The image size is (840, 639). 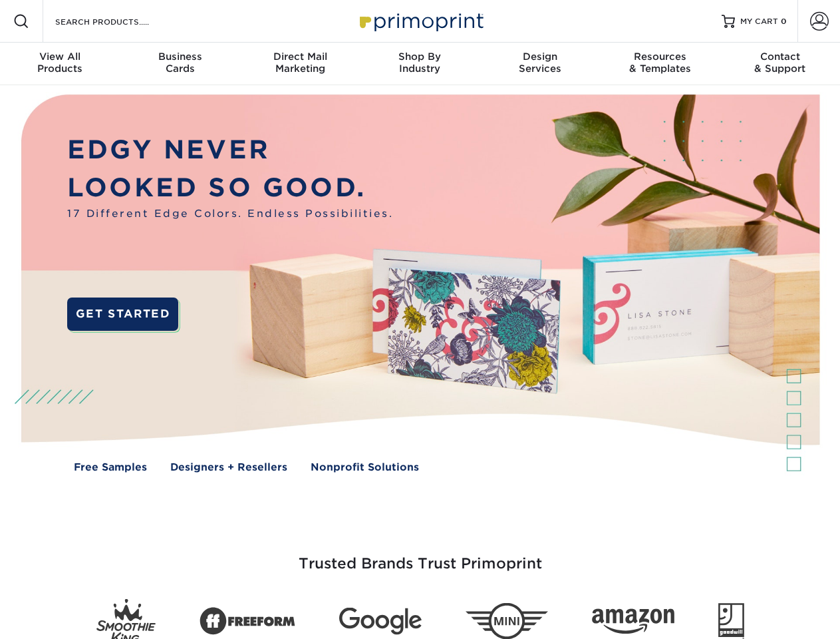 What do you see at coordinates (780, 63) in the screenshot?
I see `div: & Support` at bounding box center [780, 63].